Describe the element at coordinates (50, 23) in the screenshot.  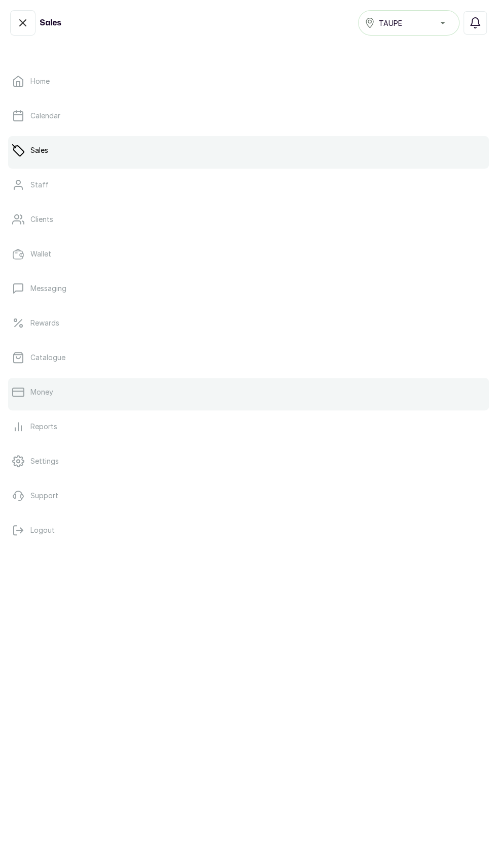
I see `h1: Sales` at that location.